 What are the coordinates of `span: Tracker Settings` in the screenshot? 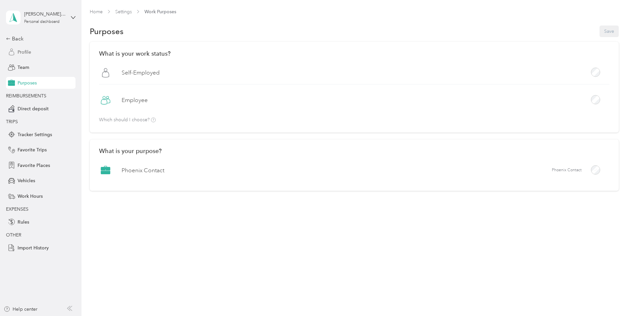 It's located at (35, 135).